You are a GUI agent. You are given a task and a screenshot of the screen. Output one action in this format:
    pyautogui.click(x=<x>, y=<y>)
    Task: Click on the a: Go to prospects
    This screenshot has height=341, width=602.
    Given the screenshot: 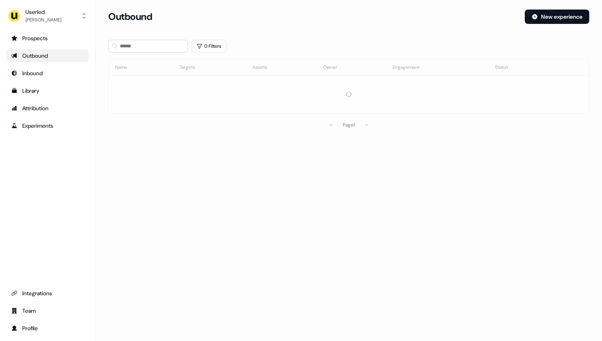 What is the action you would take?
    pyautogui.click(x=47, y=38)
    